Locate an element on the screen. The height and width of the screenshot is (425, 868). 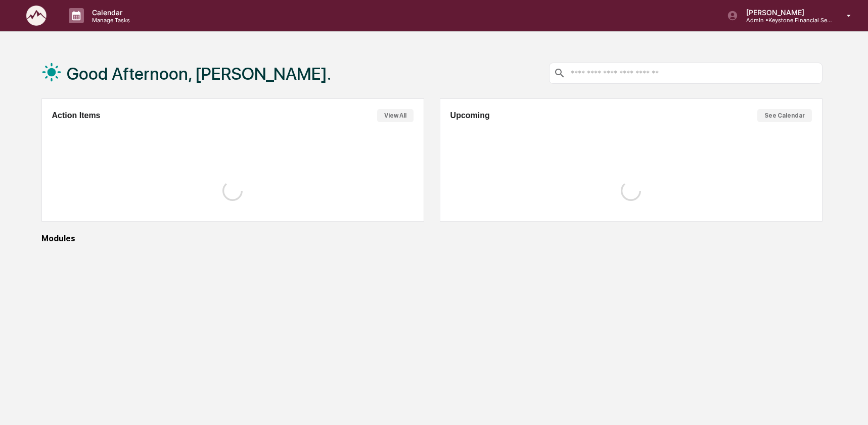
button: See Calendar is located at coordinates (785, 115).